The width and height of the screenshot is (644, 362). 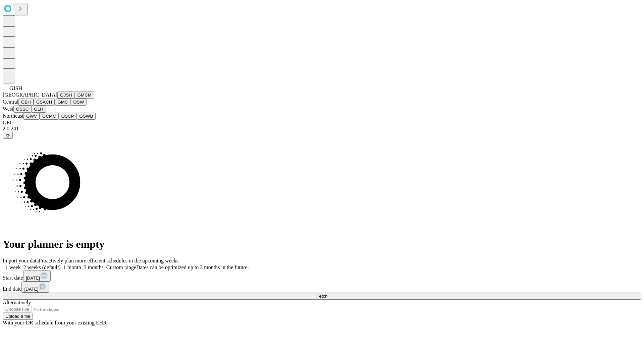 I want to click on div: Start date, so click(x=322, y=276).